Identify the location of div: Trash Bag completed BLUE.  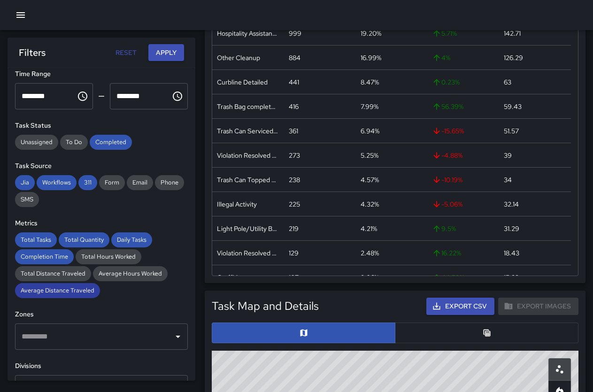
(248, 107).